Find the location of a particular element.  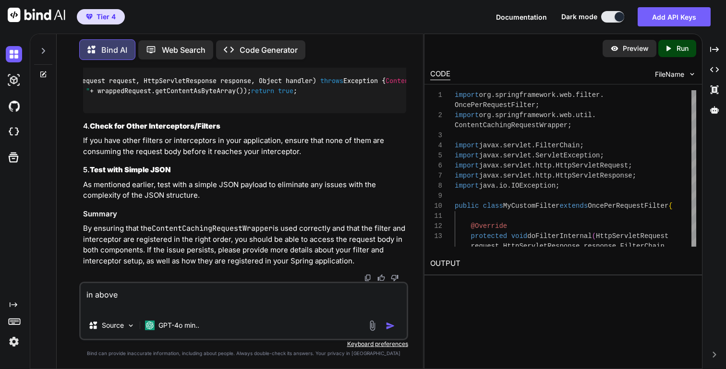

p: If you have other filters or interceptors in your application, ensure that none of them are consu... is located at coordinates (244, 146).